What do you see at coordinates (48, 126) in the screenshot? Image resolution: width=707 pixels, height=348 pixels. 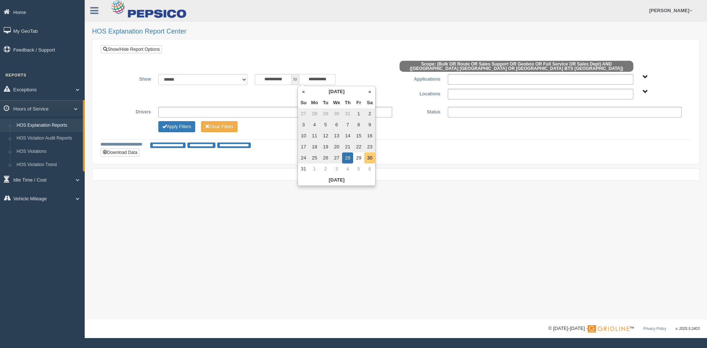 I see `a: HOS Explanation Reports` at bounding box center [48, 126].